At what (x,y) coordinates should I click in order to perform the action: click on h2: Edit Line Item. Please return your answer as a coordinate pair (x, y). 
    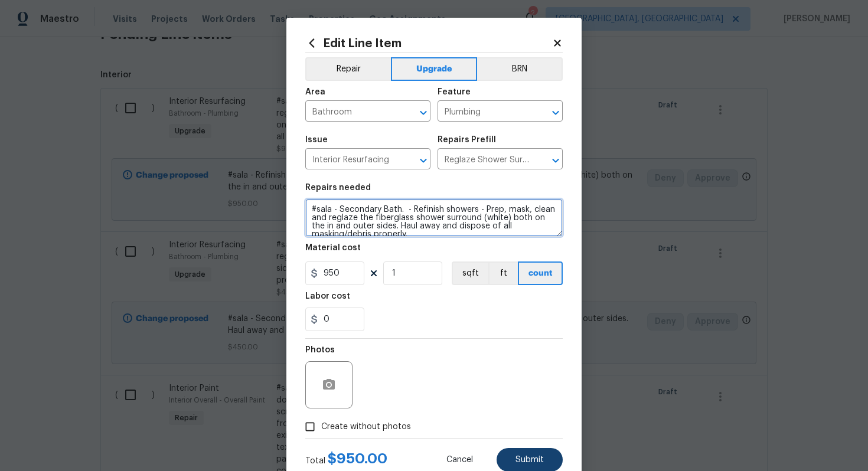
    Looking at the image, I should click on (428, 43).